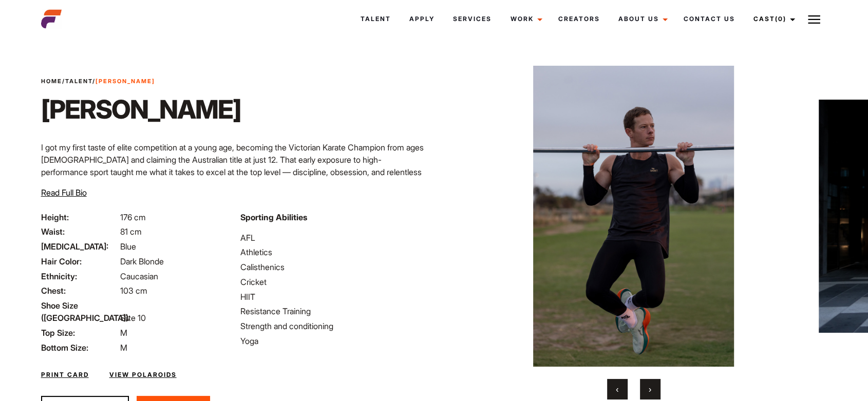 Image resolution: width=868 pixels, height=401 pixels. I want to click on span: Next, so click(650, 389).